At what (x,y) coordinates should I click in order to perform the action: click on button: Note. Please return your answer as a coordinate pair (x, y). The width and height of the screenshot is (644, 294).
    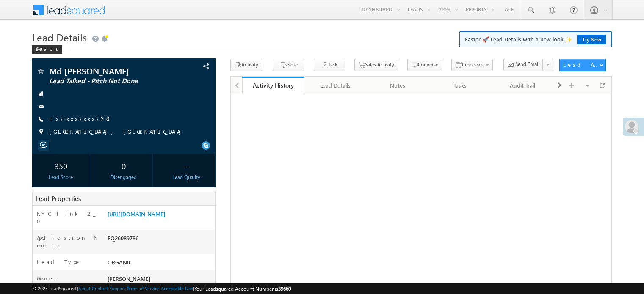
    Looking at the image, I should click on (288, 65).